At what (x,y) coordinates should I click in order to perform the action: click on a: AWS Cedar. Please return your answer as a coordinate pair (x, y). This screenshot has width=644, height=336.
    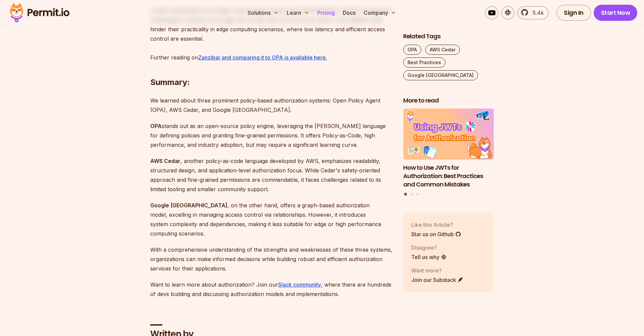
    Looking at the image, I should click on (443, 50).